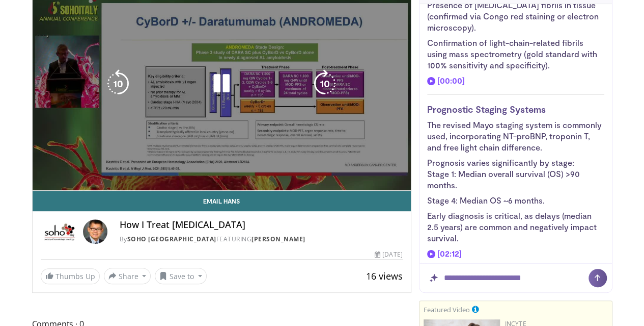  What do you see at coordinates (95, 231) in the screenshot?
I see `img: Avatar` at bounding box center [95, 231].